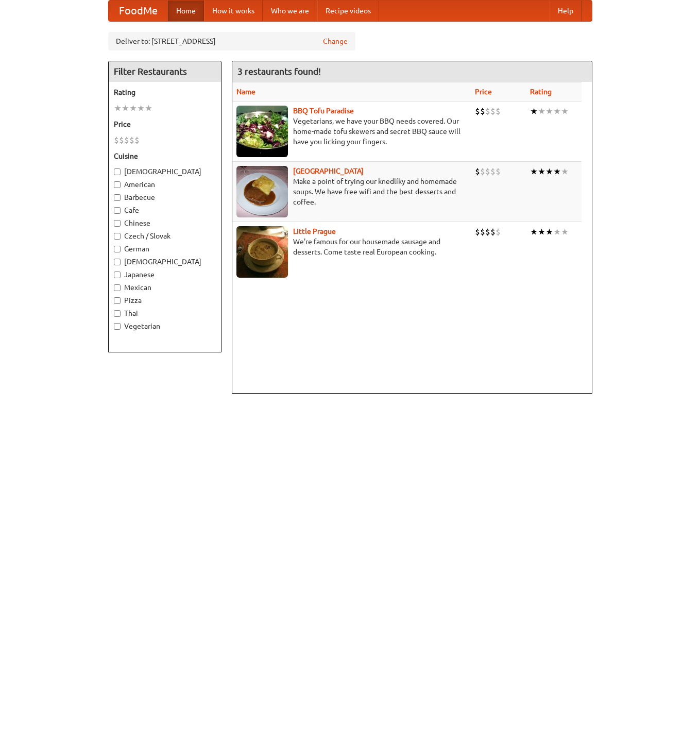  What do you see at coordinates (290, 11) in the screenshot?
I see `a: Who we are` at bounding box center [290, 11].